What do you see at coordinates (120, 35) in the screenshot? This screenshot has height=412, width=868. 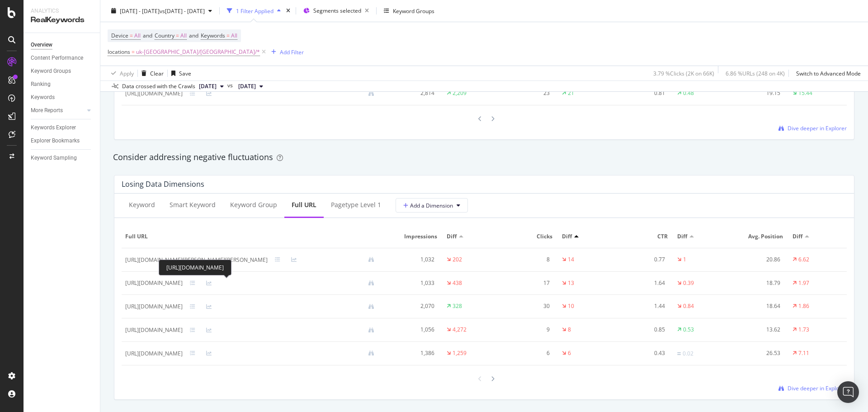 I see `span: Device` at bounding box center [120, 35].